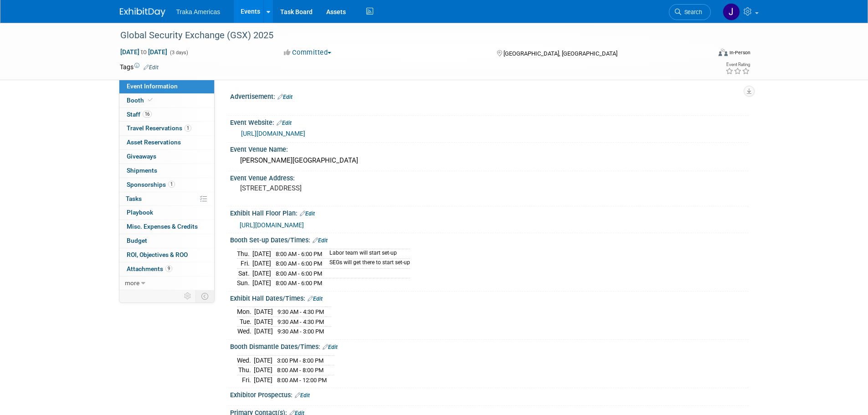 The image size is (868, 415). Describe the element at coordinates (490, 95) in the screenshot. I see `div: Advertisement:` at that location.